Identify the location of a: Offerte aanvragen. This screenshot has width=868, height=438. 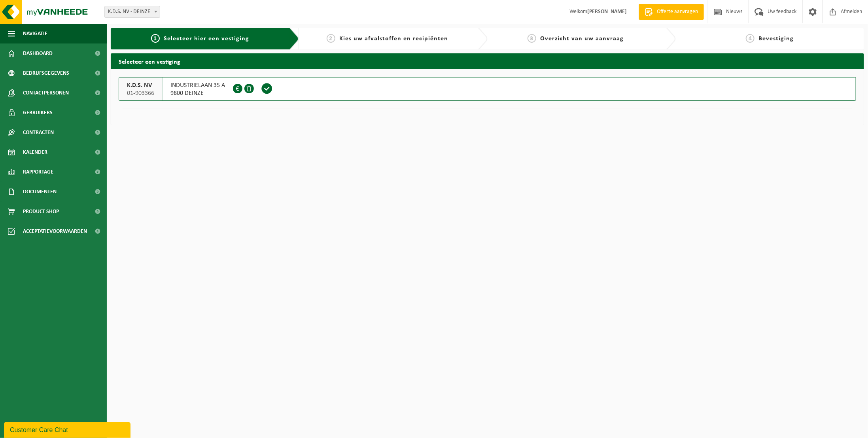
(672, 12).